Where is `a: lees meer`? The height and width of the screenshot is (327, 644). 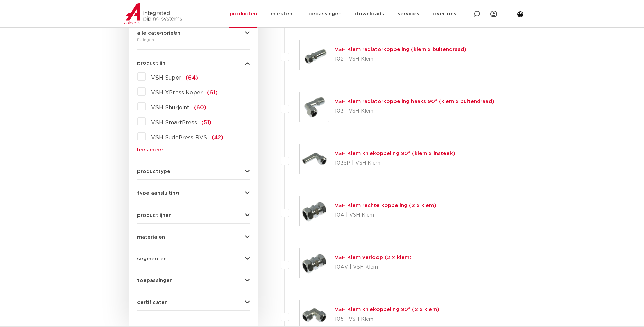 a: lees meer is located at coordinates (194, 149).